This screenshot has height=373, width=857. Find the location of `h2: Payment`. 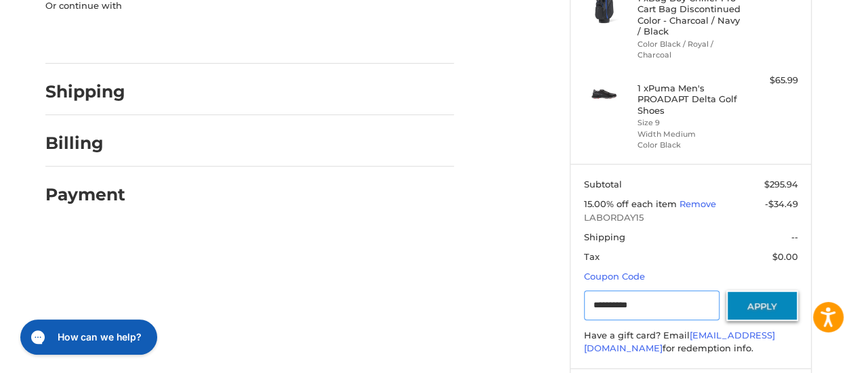

h2: Payment is located at coordinates (85, 195).